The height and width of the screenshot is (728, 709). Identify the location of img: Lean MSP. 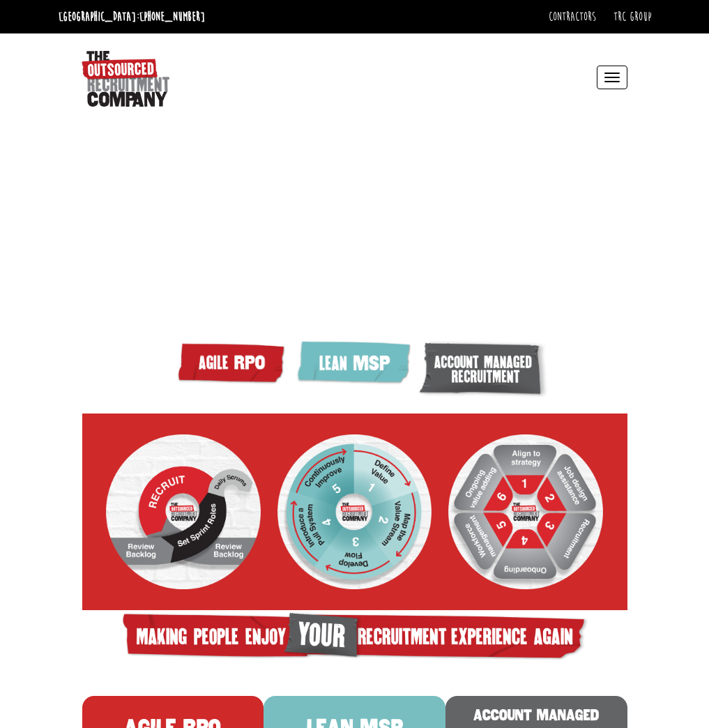
(354, 511).